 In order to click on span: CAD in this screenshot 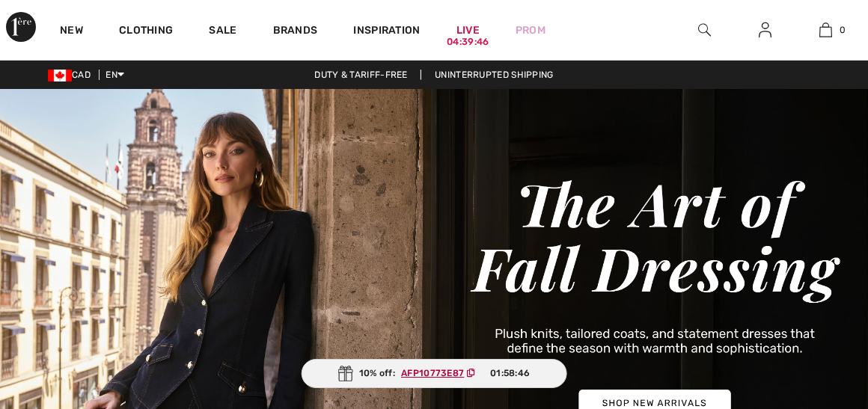, I will do `click(72, 75)`.